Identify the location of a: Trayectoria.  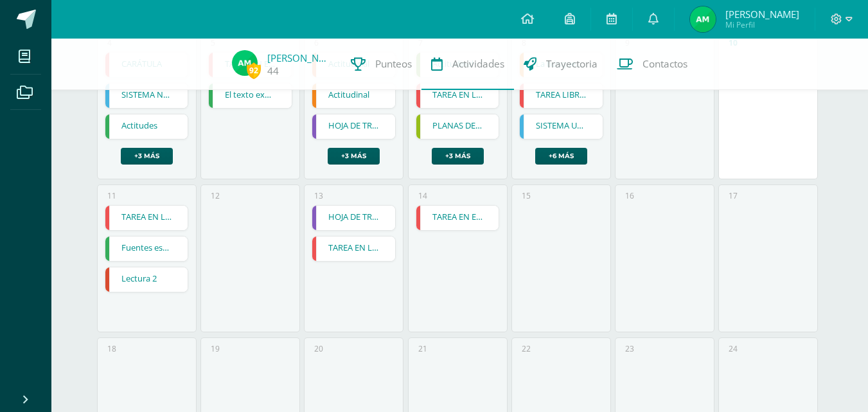
(560, 64).